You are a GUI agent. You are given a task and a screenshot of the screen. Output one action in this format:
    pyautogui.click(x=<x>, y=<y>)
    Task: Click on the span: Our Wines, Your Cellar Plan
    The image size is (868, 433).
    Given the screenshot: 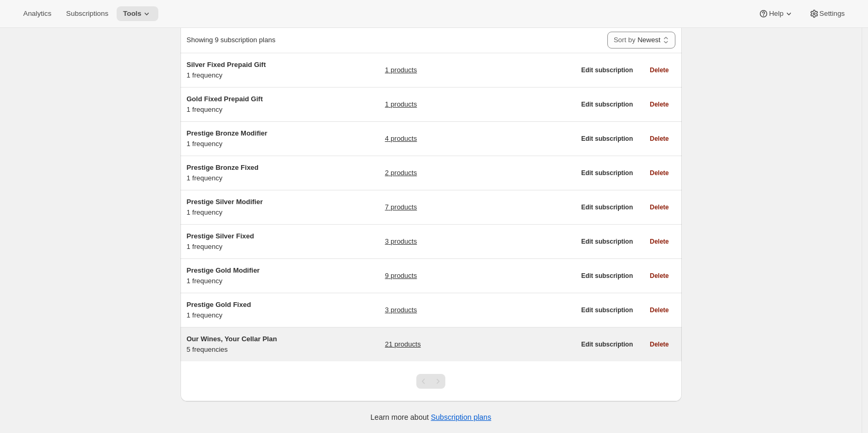 What is the action you would take?
    pyautogui.click(x=232, y=338)
    